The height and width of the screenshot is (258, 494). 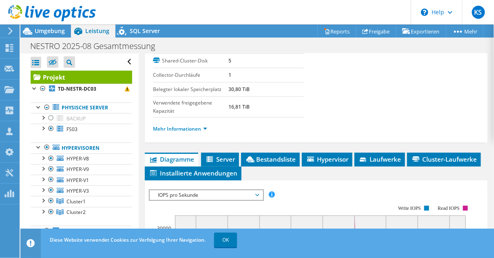 I want to click on span: Cluster1, so click(x=76, y=201).